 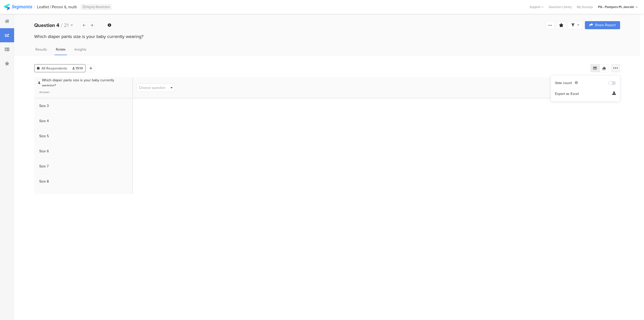 I want to click on span: Export as Excel, so click(x=566, y=94).